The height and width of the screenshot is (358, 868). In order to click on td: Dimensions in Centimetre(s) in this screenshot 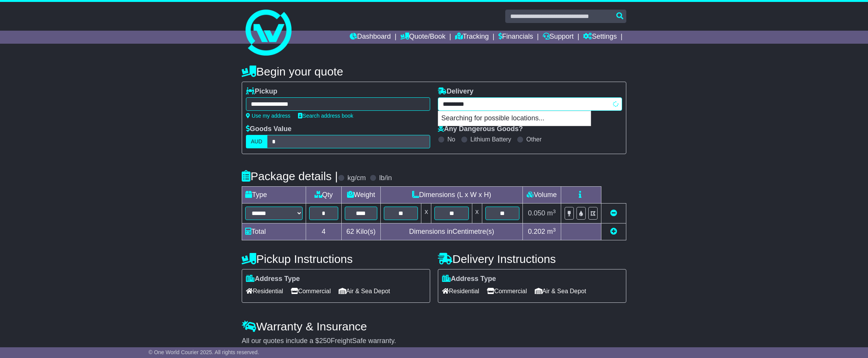, I will do `click(451, 232)`.